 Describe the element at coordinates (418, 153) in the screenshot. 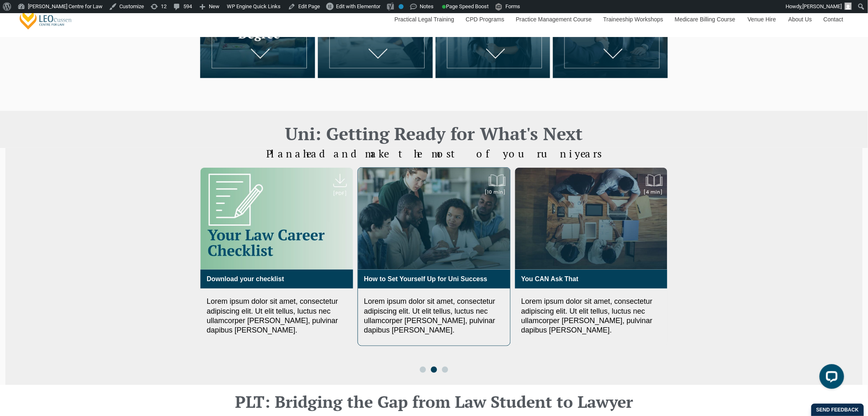

I see `span: ahead and make the most of your` at that location.